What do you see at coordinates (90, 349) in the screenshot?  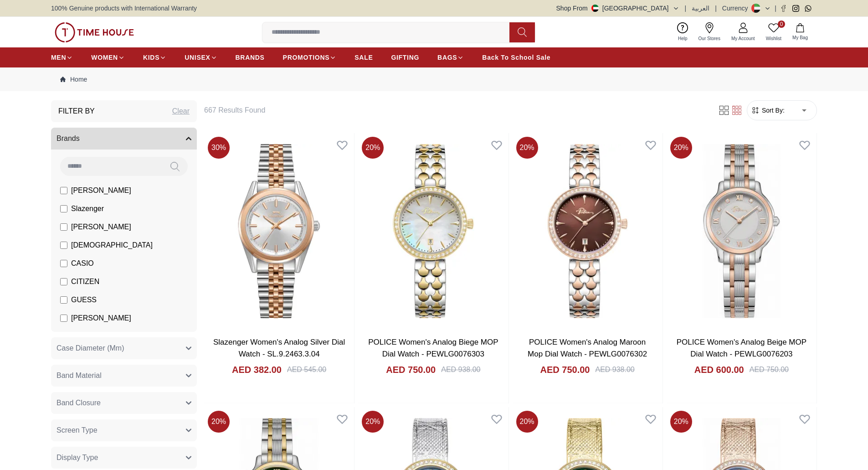 I see `span: Case Diameter (Mm)` at bounding box center [90, 349].